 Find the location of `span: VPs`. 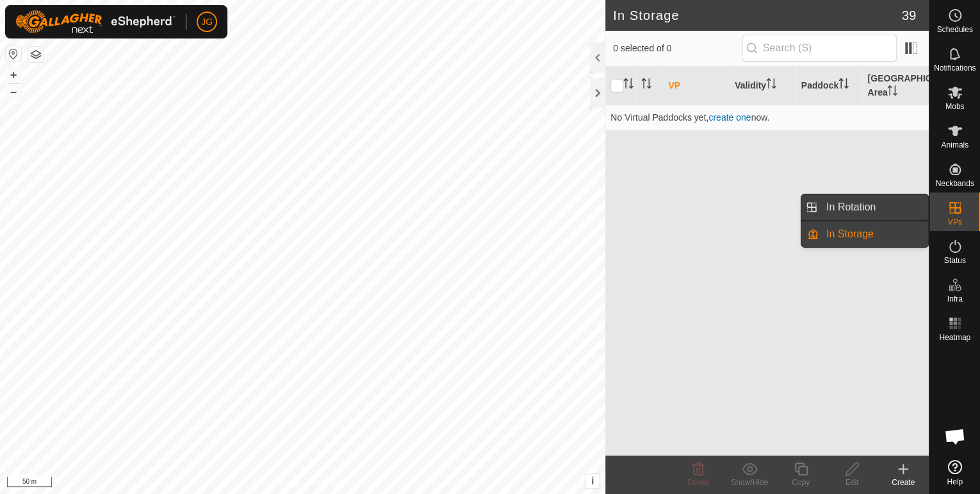

span: VPs is located at coordinates (955, 222).